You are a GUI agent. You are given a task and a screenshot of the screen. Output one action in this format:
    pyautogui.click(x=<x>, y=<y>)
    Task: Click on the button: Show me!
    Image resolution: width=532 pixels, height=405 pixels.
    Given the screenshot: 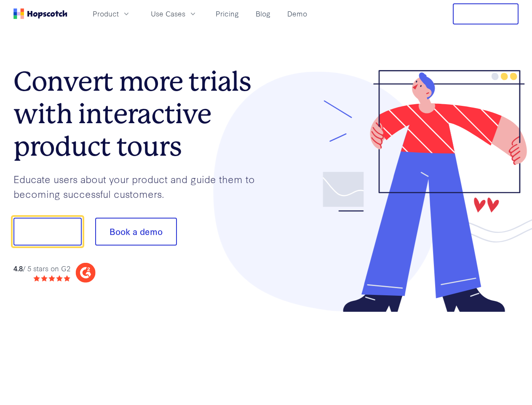 What is the action you would take?
    pyautogui.click(x=48, y=231)
    